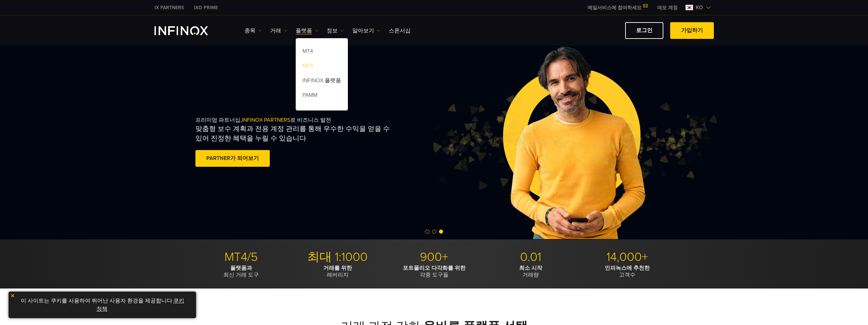 Image resolution: width=868 pixels, height=325 pixels. Describe the element at coordinates (627, 271) in the screenshot. I see `p: 고객수` at that location.